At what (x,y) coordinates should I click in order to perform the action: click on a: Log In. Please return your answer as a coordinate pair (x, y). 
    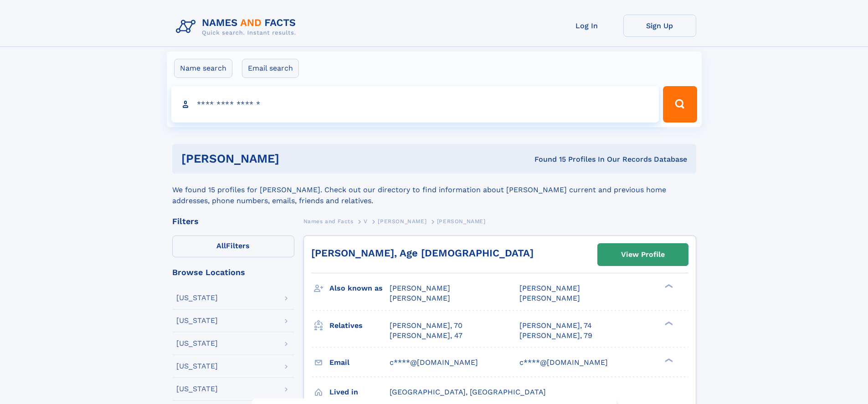
    Looking at the image, I should click on (587, 26).